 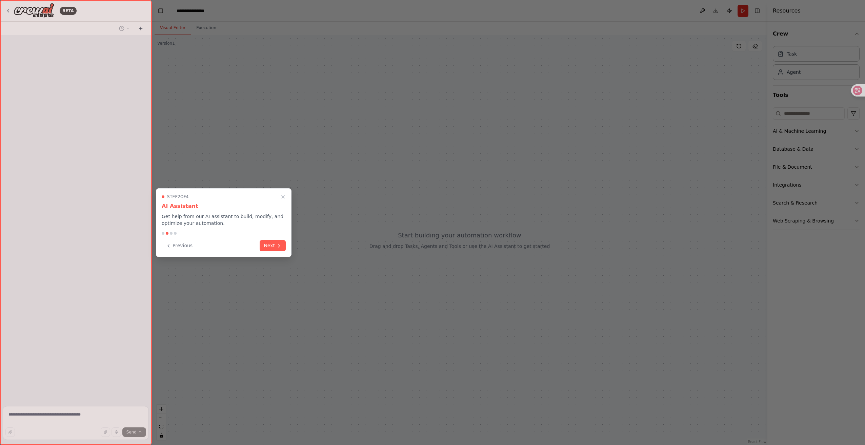 What do you see at coordinates (224, 206) in the screenshot?
I see `h3: AI Assistant` at bounding box center [224, 206].